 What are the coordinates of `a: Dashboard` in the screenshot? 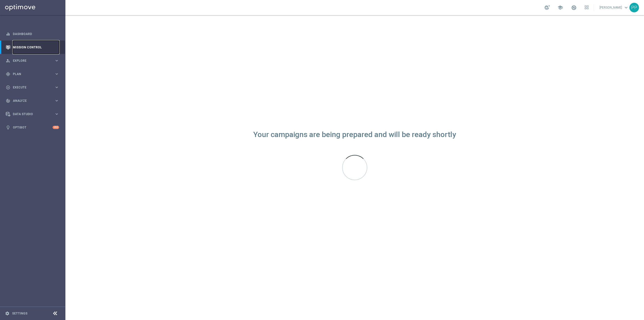 It's located at (36, 34).